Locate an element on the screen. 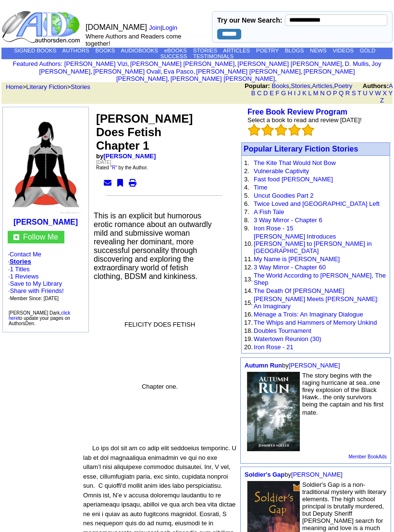 The width and height of the screenshot is (394, 532). font: 6. is located at coordinates (247, 203).